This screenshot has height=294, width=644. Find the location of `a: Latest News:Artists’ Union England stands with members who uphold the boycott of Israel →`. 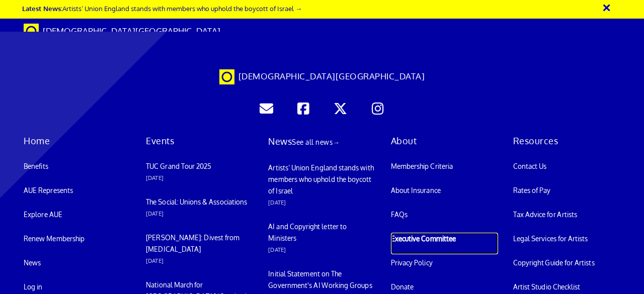

a: Latest News:Artists’ Union England stands with members who uphold the boycott of Israel → is located at coordinates (162, 8).